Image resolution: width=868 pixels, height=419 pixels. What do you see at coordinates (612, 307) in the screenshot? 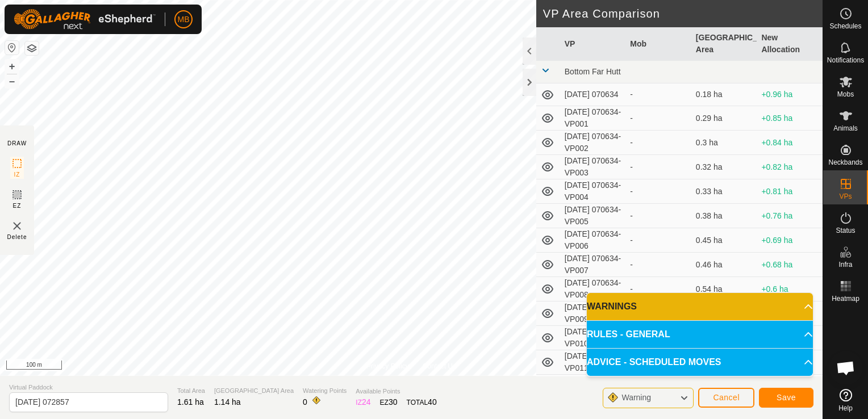
I see `span: WARNINGS` at bounding box center [612, 307].